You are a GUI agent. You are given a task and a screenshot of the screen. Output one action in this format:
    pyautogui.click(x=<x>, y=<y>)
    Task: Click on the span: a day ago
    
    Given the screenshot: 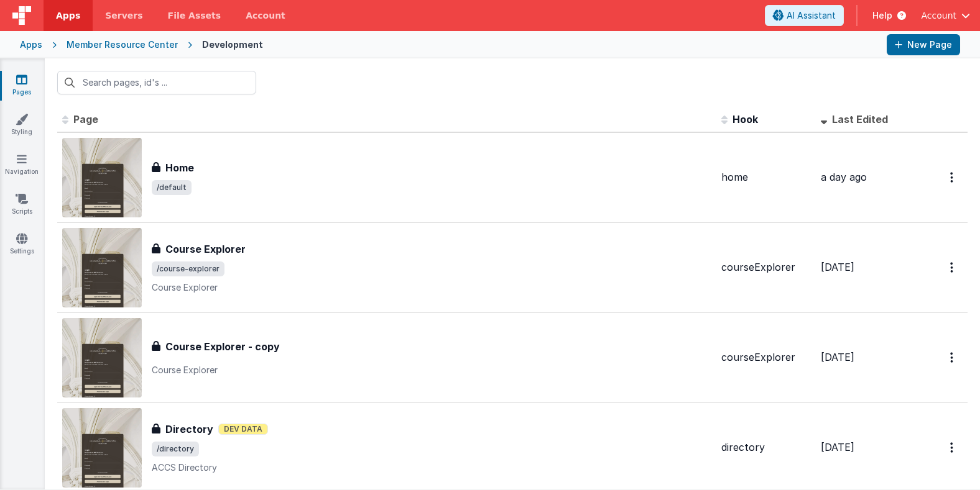 What is the action you would take?
    pyautogui.click(x=844, y=177)
    